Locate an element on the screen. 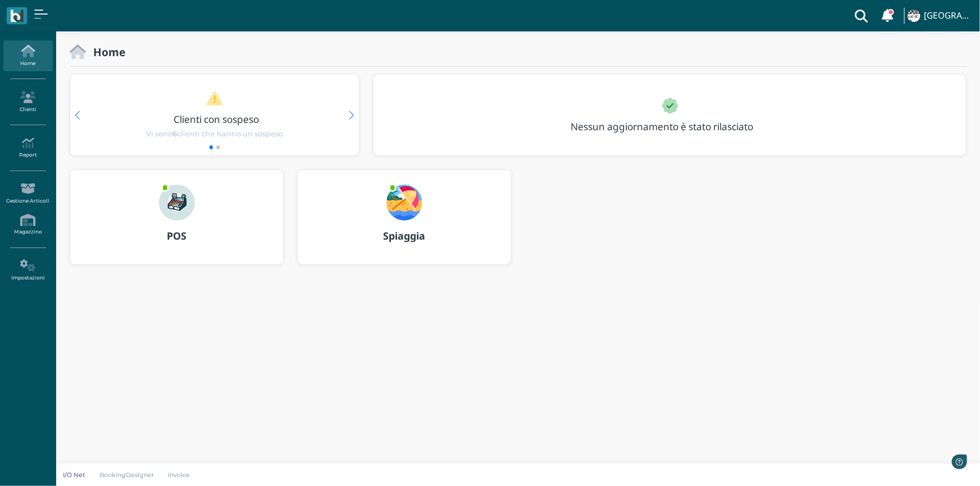 The image size is (980, 486). a: Impostazioni is located at coordinates (28, 270).